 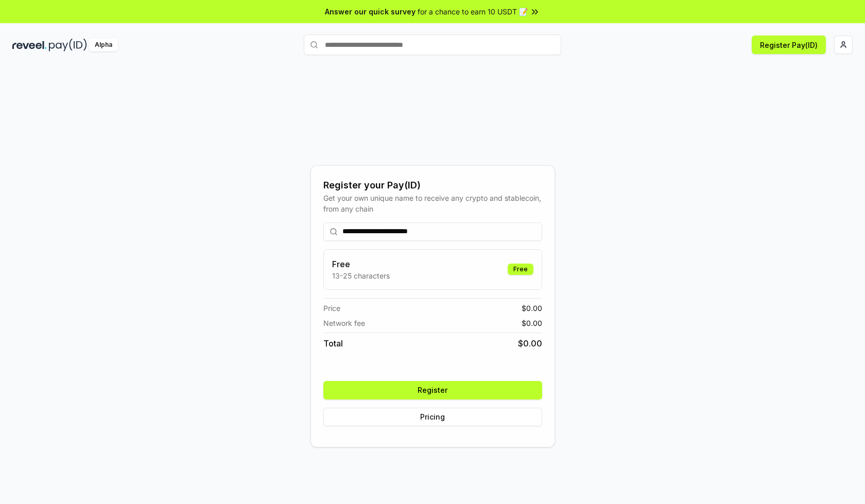 I want to click on span: for a chance to earn 10 USDT 📝, so click(x=473, y=11).